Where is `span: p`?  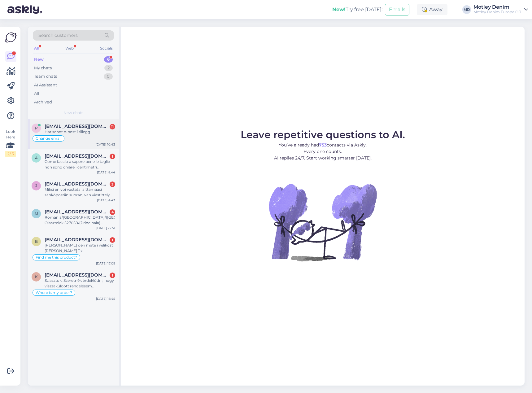 span: p is located at coordinates (36, 128).